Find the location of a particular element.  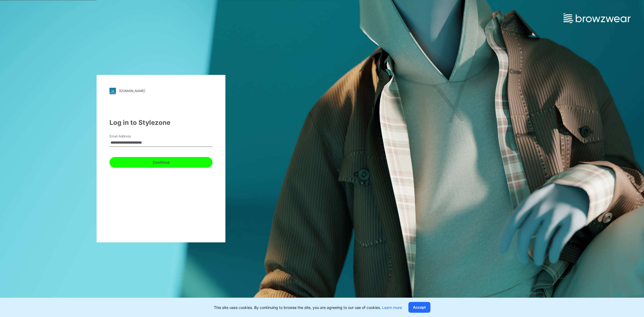

img: browzwear-logo.73288ffb.svg is located at coordinates (597, 18).